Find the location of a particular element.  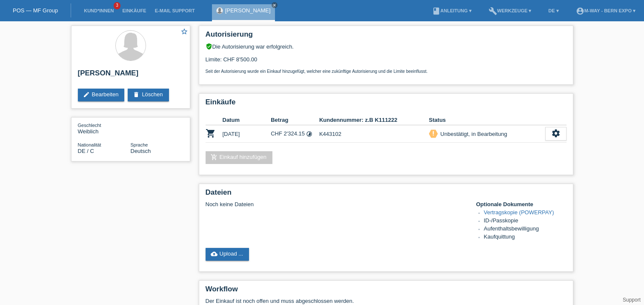

p: Seit der Autorisierung wurde ein Einkauf hinzugefügt, welcher eine zukünftige Autorisierung und d... is located at coordinates (386, 71).